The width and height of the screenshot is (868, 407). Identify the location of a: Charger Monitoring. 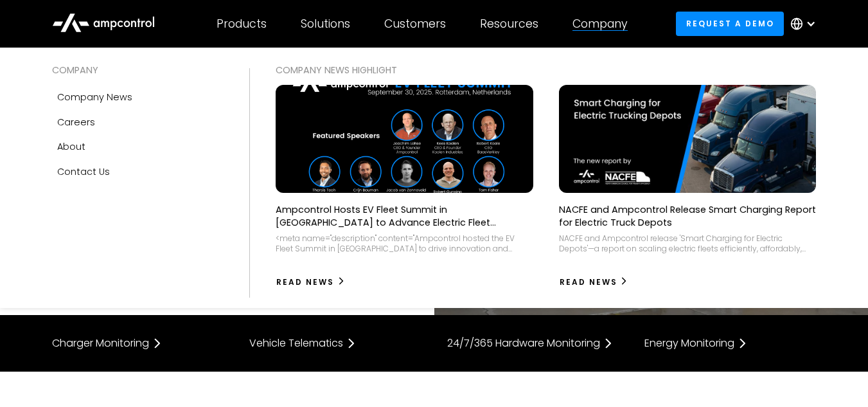
(138, 343).